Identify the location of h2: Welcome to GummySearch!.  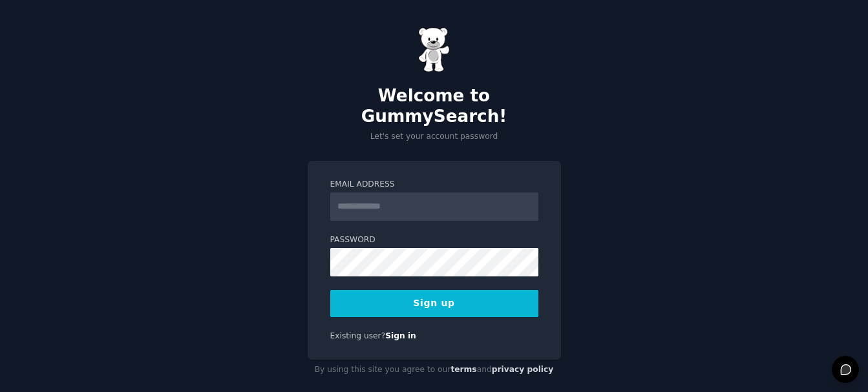
(434, 106).